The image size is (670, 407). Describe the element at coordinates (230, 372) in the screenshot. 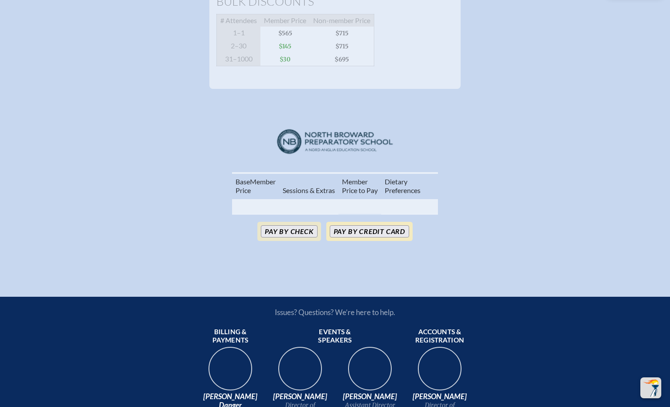

I see `img: 9c64f3fb-7776-47f4-83d7-46a341952595` at that location.